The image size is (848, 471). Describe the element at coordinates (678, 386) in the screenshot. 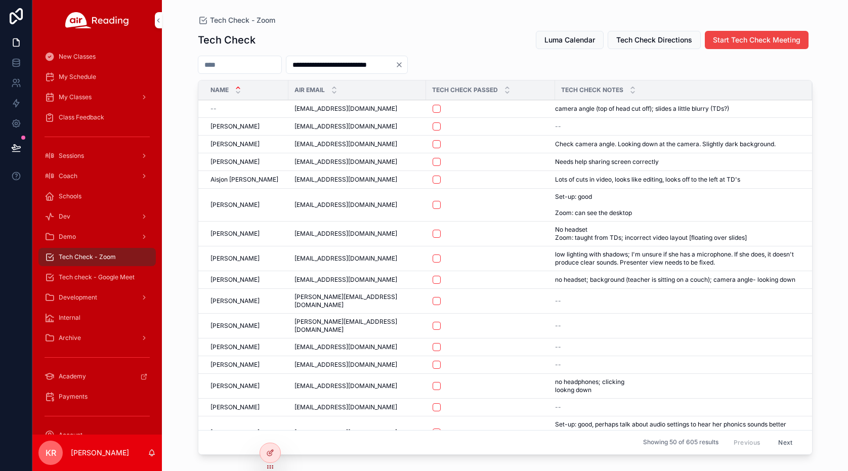

I see `a: no headphones; clicking lookng down` at that location.